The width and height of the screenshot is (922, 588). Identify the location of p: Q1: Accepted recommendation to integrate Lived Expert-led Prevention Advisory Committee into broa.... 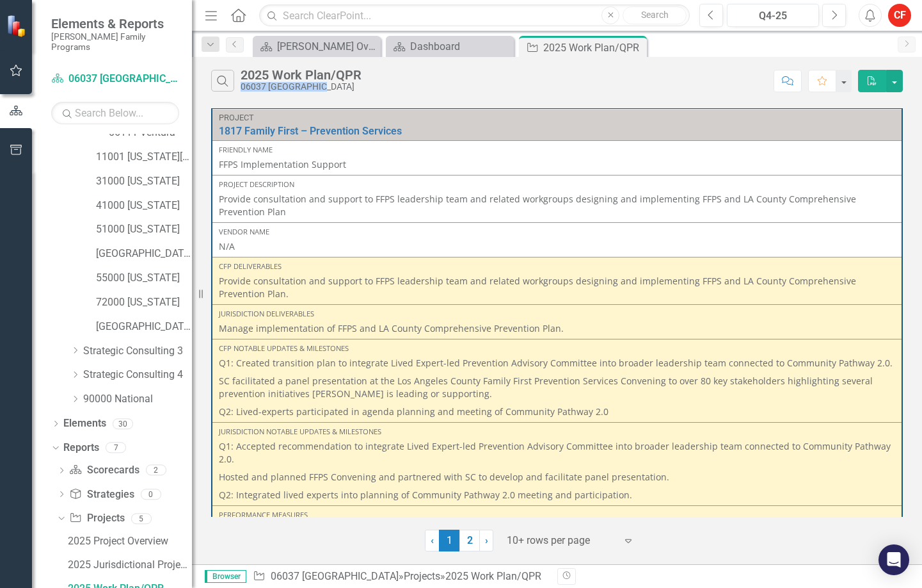
(556, 454).